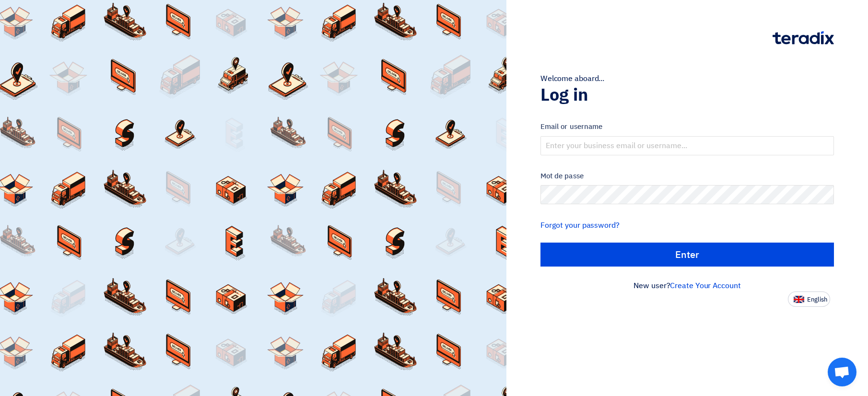 The image size is (868, 396). What do you see at coordinates (809, 299) in the screenshot?
I see `button: English` at bounding box center [809, 299].